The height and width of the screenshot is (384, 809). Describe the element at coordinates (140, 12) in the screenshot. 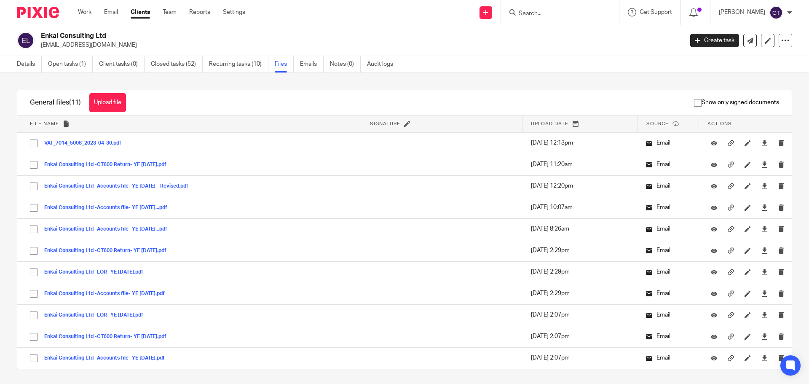

I see `a: Clients` at that location.